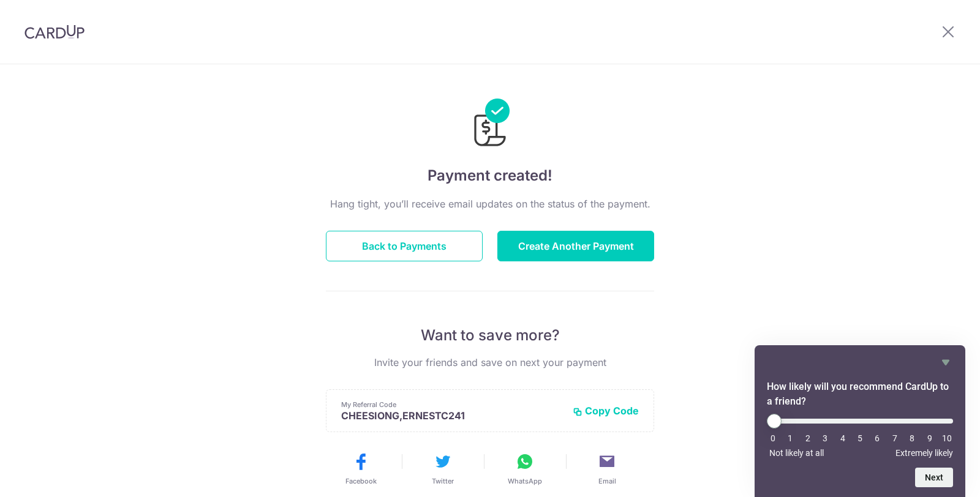 The height and width of the screenshot is (497, 980). What do you see at coordinates (443, 469) in the screenshot?
I see `button: Twitter` at bounding box center [443, 469].